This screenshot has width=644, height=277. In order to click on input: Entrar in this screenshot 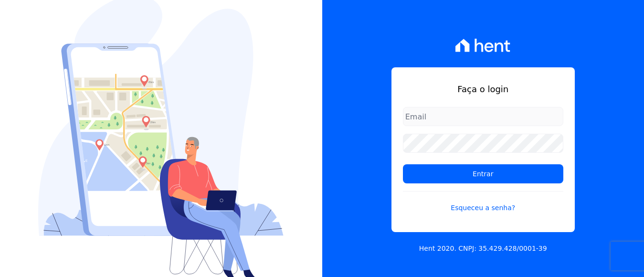, I will do `click(483, 174)`.